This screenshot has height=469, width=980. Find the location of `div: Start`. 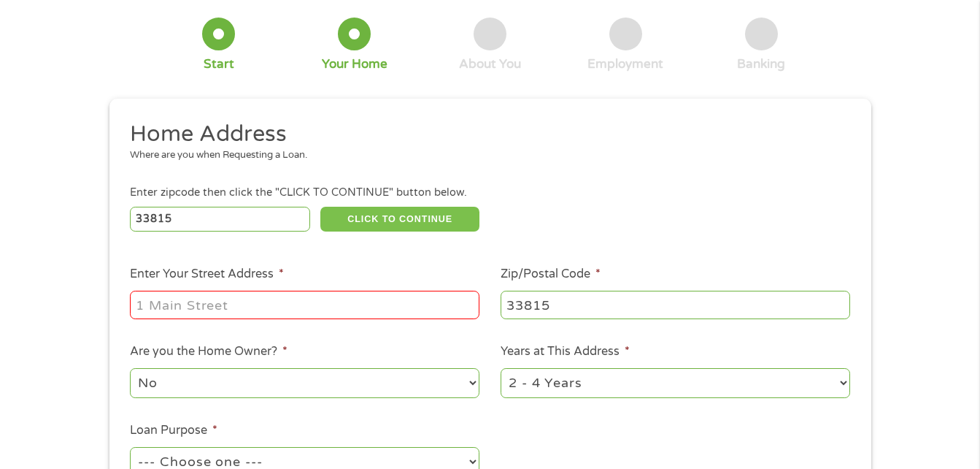

div: Start is located at coordinates (219, 64).